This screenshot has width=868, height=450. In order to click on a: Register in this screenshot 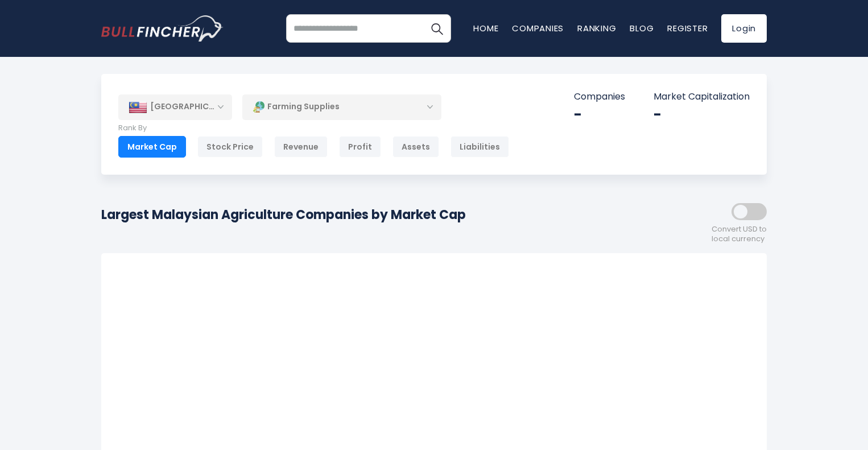, I will do `click(687, 28)`.